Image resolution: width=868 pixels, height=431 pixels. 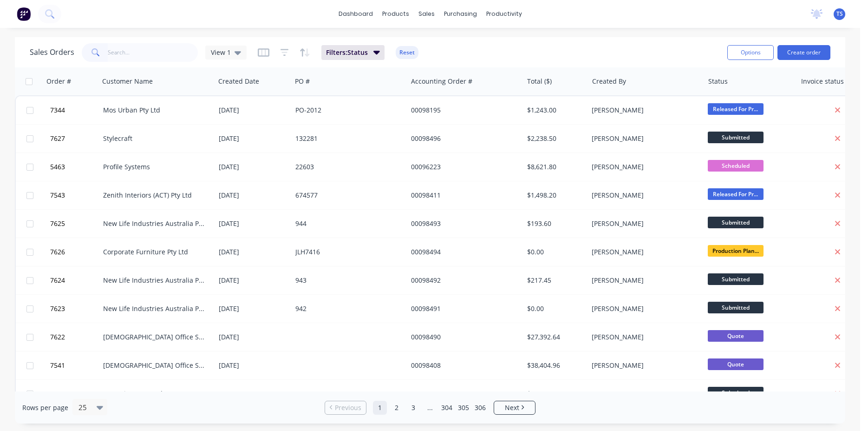 I want to click on a: Jump forward, so click(x=430, y=407).